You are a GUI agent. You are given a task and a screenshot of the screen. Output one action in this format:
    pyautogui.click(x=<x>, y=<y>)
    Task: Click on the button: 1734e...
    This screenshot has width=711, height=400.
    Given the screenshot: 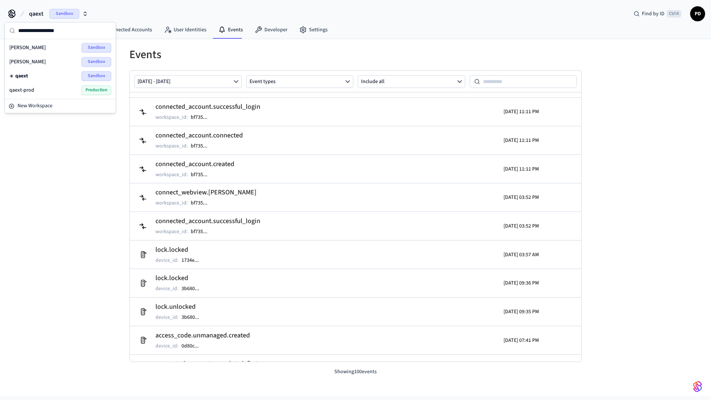 What is the action you would take?
    pyautogui.click(x=193, y=260)
    